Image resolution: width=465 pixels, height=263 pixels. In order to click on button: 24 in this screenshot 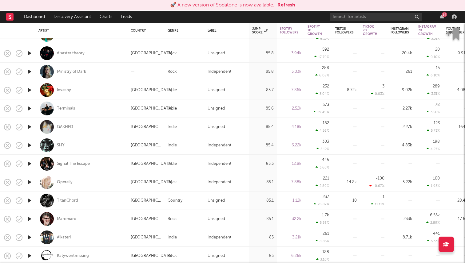, I will do `click(442, 17)`.